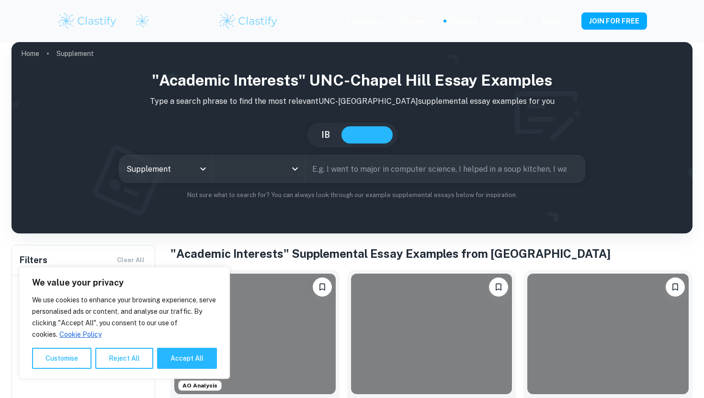  I want to click on h6: Filters, so click(34, 260).